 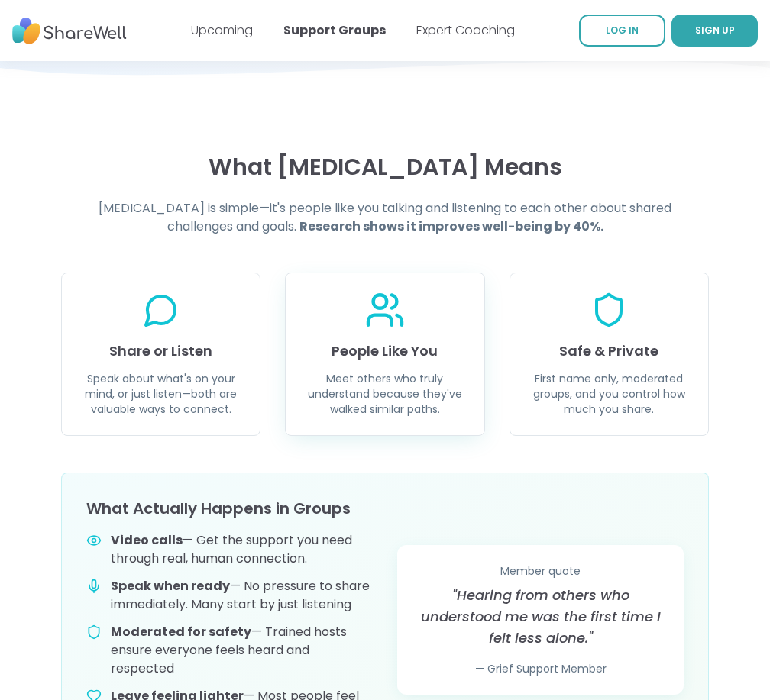 I want to click on a: Support Groups, so click(x=335, y=30).